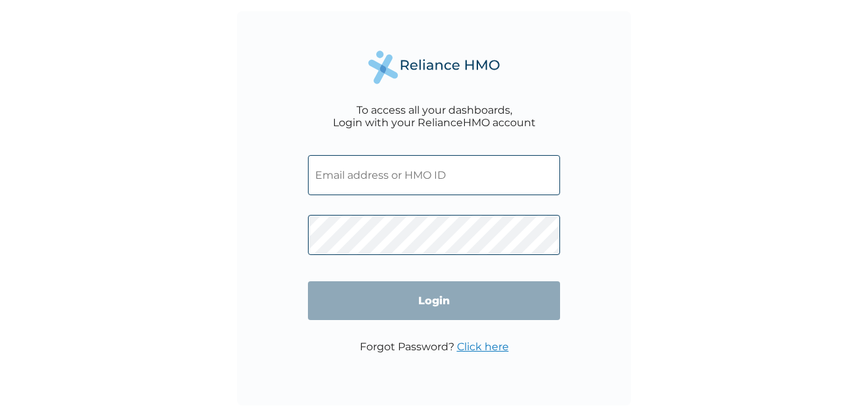 This screenshot has height=416, width=868. What do you see at coordinates (483, 347) in the screenshot?
I see `a: Click here` at bounding box center [483, 347].